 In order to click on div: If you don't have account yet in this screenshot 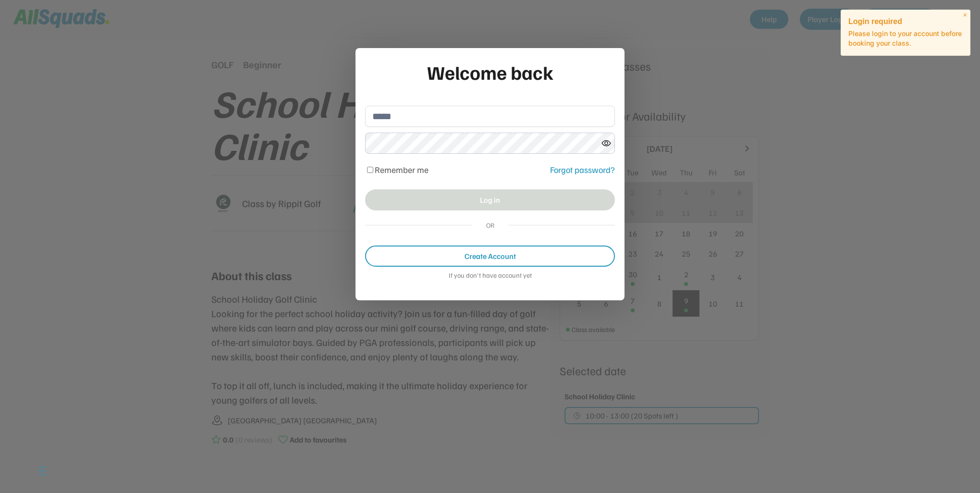, I will do `click(490, 276)`.